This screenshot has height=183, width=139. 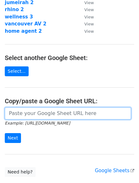 I want to click on a: rhino 2, so click(x=14, y=10).